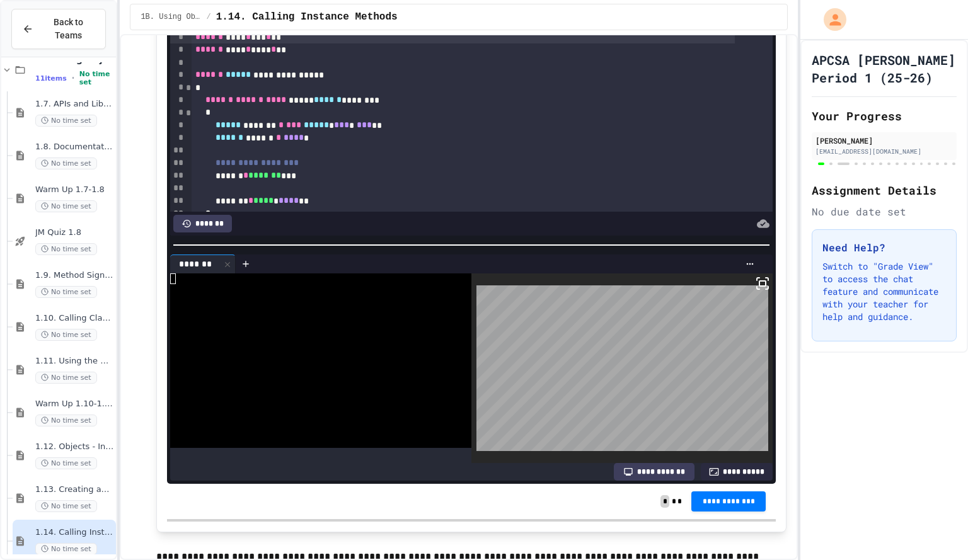 Image resolution: width=968 pixels, height=560 pixels. I want to click on span: 1.10. Calling Class Methods, so click(75, 318).